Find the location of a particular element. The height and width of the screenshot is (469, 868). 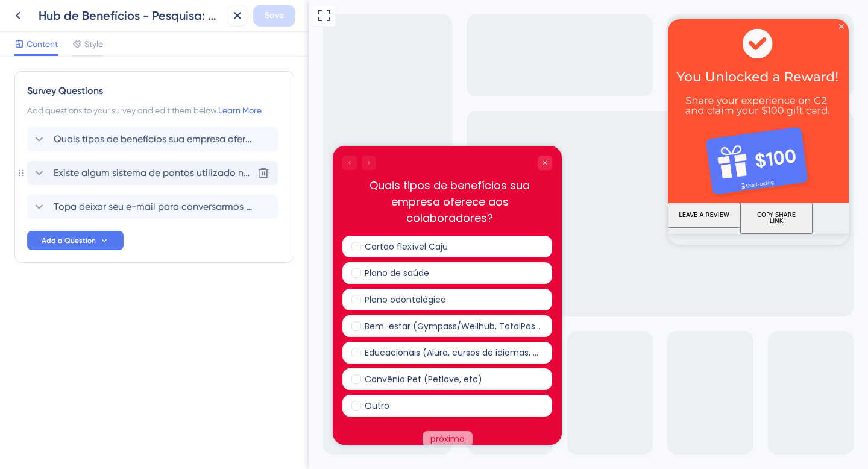

div: Close survey is located at coordinates (212, 17).